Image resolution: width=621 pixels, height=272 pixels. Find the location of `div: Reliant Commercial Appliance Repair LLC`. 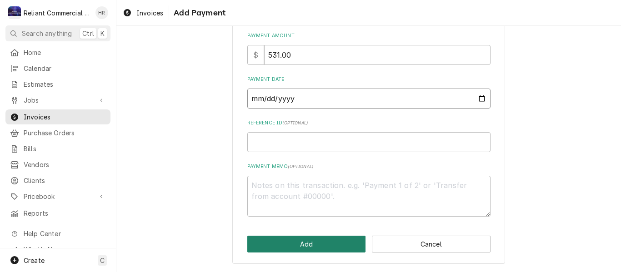

div: Reliant Commercial Appliance Repair LLC is located at coordinates (57, 13).